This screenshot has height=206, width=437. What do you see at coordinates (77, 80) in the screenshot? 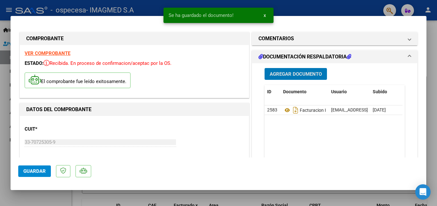
I see `p: El comprobante fue leído exitosamente.` at bounding box center [77, 80].